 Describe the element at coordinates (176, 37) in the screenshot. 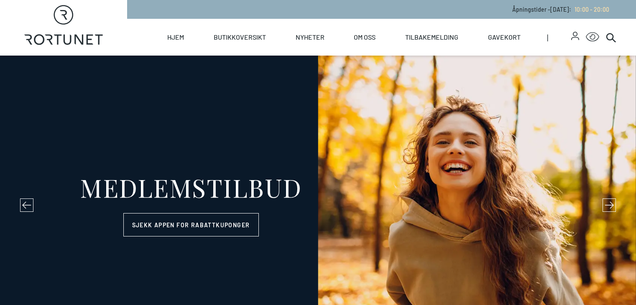

I see `a: Hjem` at that location.